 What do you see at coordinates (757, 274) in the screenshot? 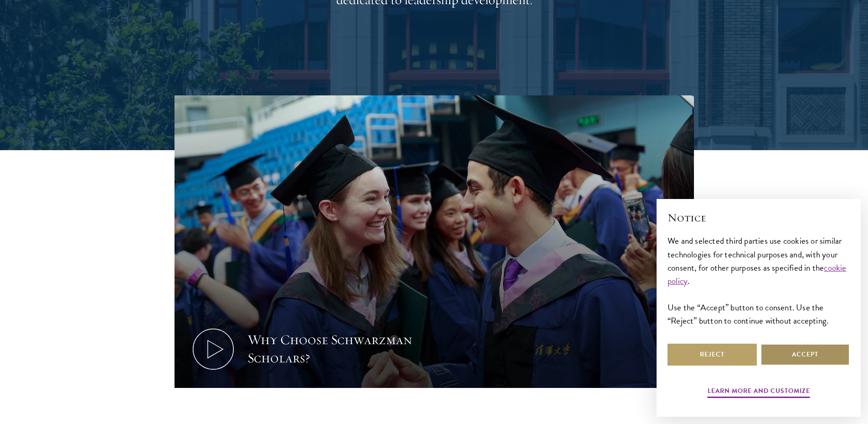
I see `a: cookie policy` at bounding box center [757, 274].